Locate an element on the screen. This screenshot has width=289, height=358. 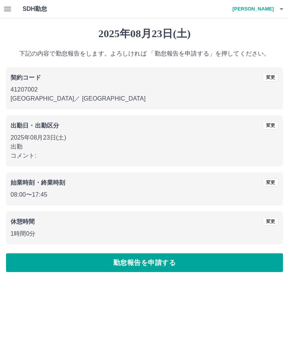
p: 下記の内容で勤怠報告をします。よろしければ 「勤怠報告を申請する」を押してください。 is located at coordinates (144, 54).